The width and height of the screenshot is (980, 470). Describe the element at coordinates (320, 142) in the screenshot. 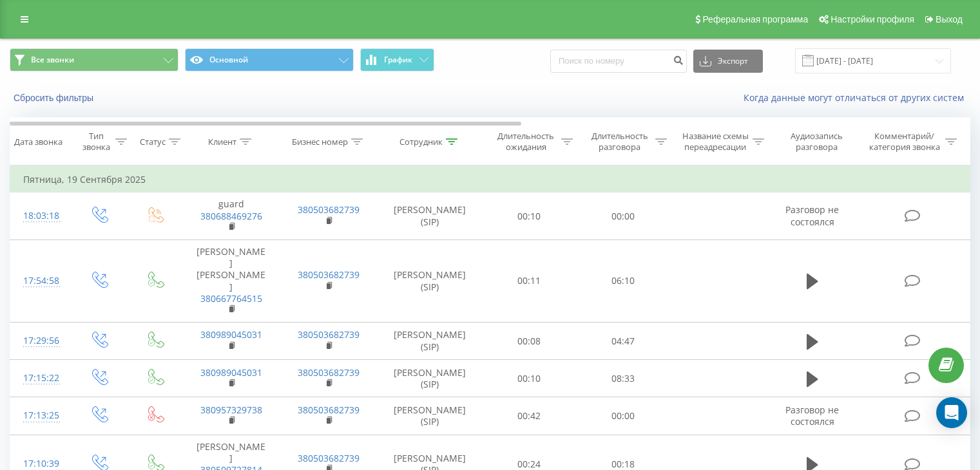

I see `div: Бизнес номер` at that location.